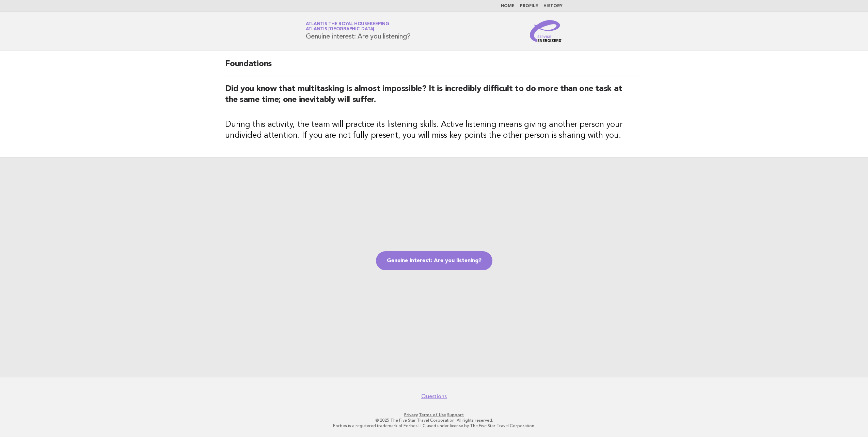 The image size is (868, 437). Describe the element at coordinates (455, 415) in the screenshot. I see `a: Support` at that location.